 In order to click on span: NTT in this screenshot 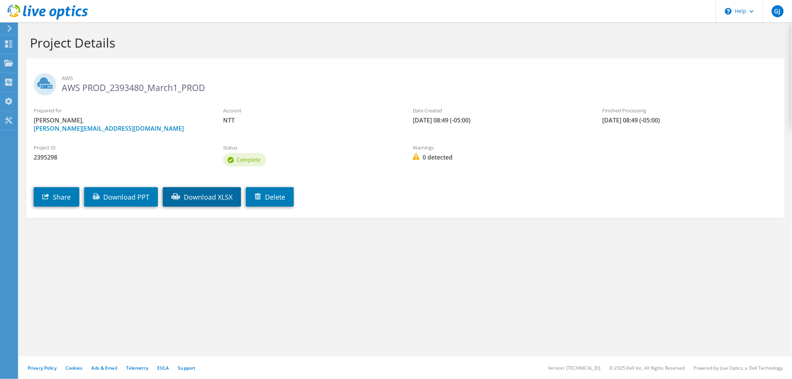, I will do `click(310, 120)`.